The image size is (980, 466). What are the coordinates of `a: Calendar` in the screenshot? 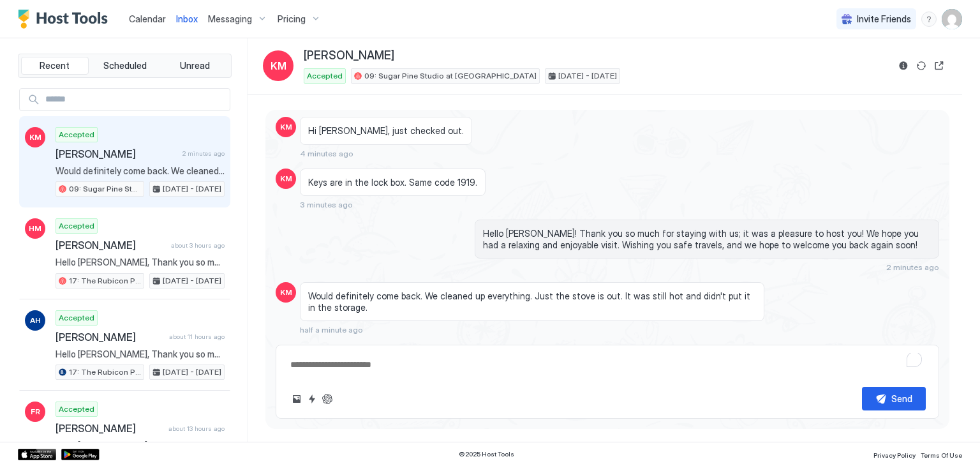 It's located at (147, 19).